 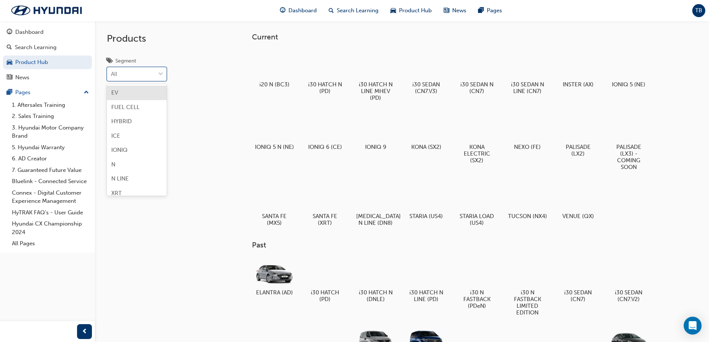 What do you see at coordinates (274, 69) in the screenshot?
I see `a: i20 N (BC3)` at bounding box center [274, 69].